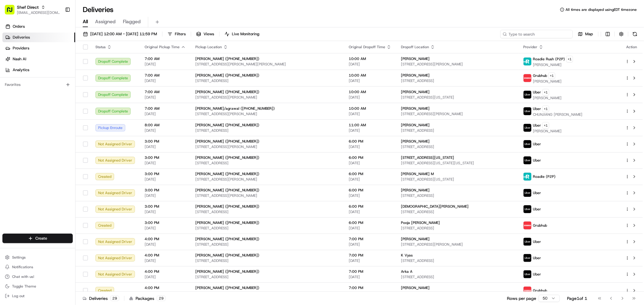 The height and width of the screenshot is (305, 644). I want to click on span: Roadie Rush (P2P), so click(549, 59).